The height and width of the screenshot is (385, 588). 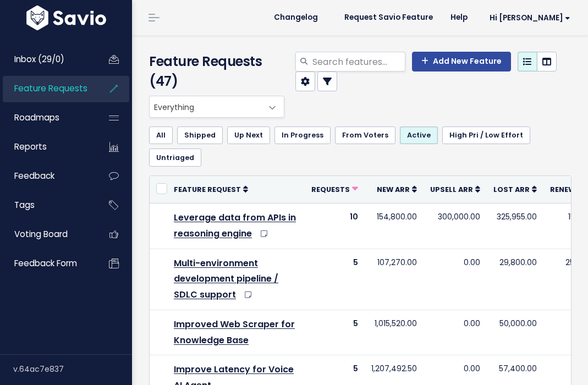 I want to click on a: New ARR, so click(x=397, y=189).